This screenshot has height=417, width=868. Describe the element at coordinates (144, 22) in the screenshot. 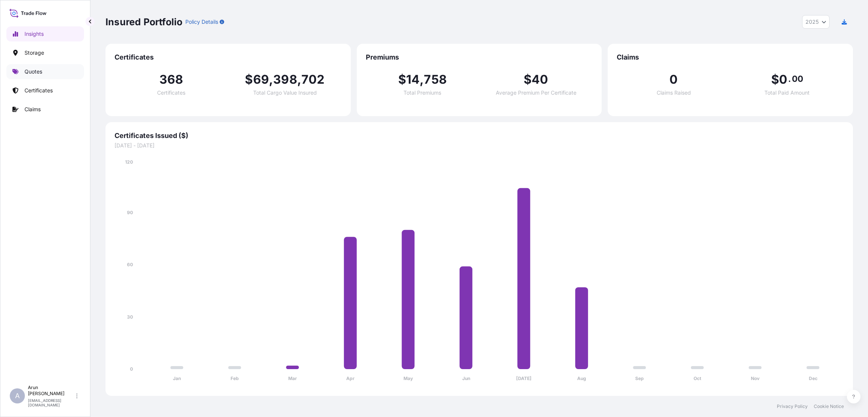

I see `p: Insured Portfolio` at that location.